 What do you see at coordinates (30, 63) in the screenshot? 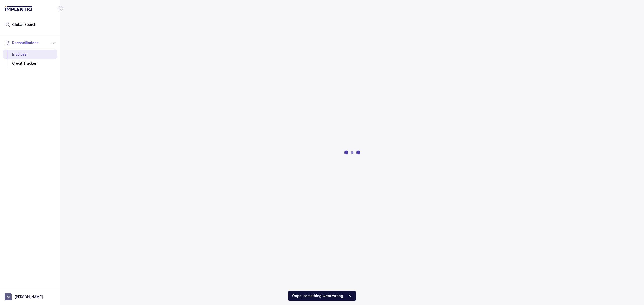
I see `div: Credit Tracker` at bounding box center [30, 63].